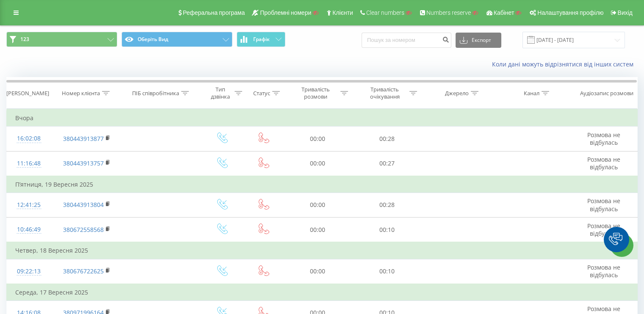 This screenshot has height=314, width=644. I want to click on div: Канал, so click(531, 93).